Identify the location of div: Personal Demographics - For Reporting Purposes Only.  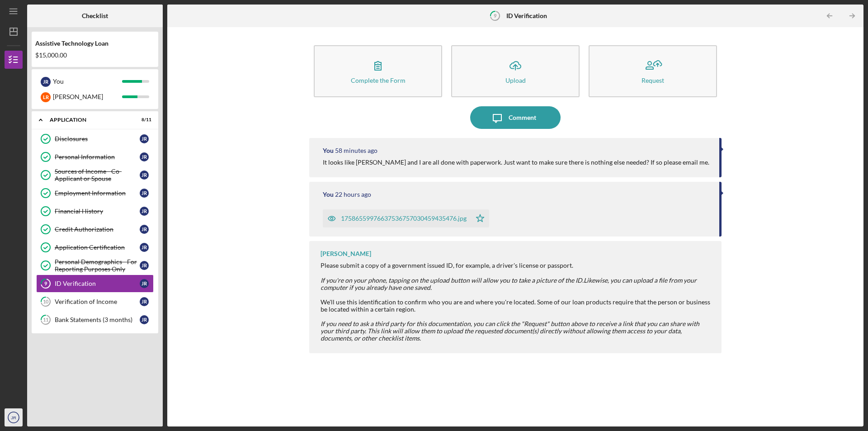
(97, 266).